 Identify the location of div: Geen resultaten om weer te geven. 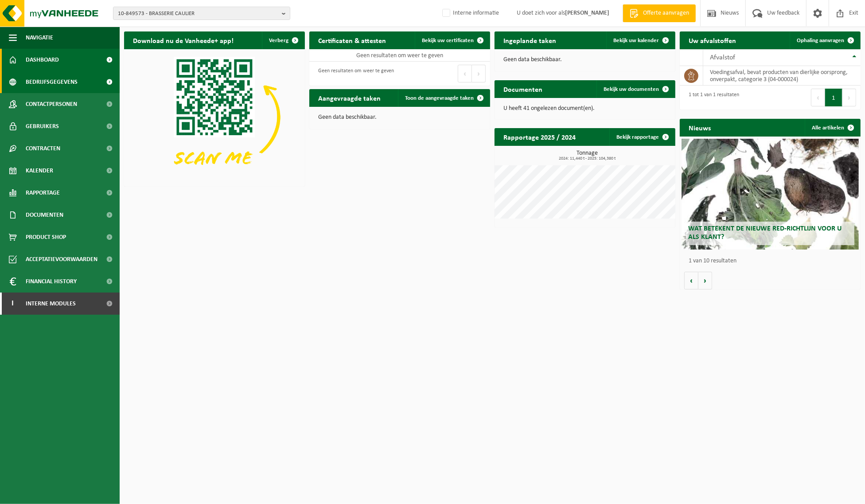
(354, 73).